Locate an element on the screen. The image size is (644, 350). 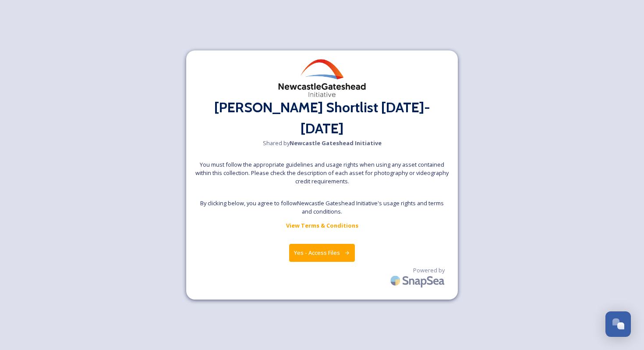
span: Shared by is located at coordinates (322, 142).